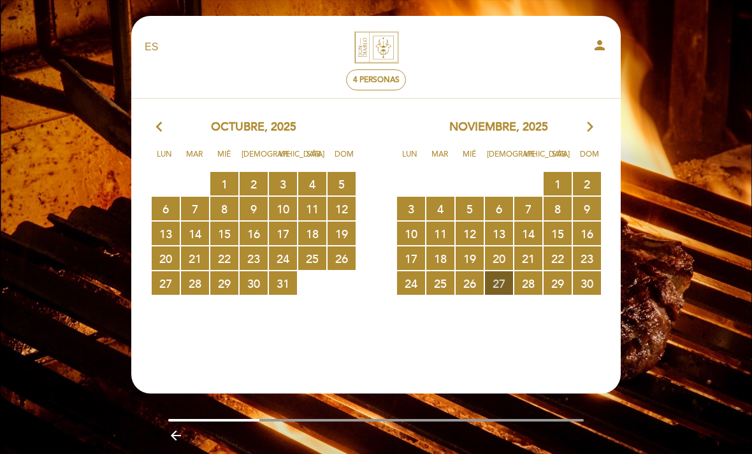 The height and width of the screenshot is (454, 752). I want to click on i: arrow_backward, so click(176, 436).